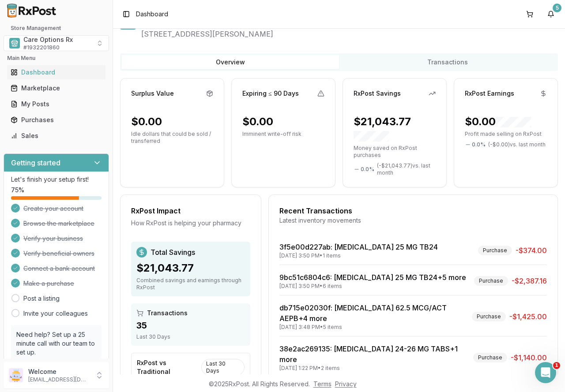 The height and width of the screenshot is (392, 565). What do you see at coordinates (191, 211) in the screenshot?
I see `div: RxPost Impact` at bounding box center [191, 211].